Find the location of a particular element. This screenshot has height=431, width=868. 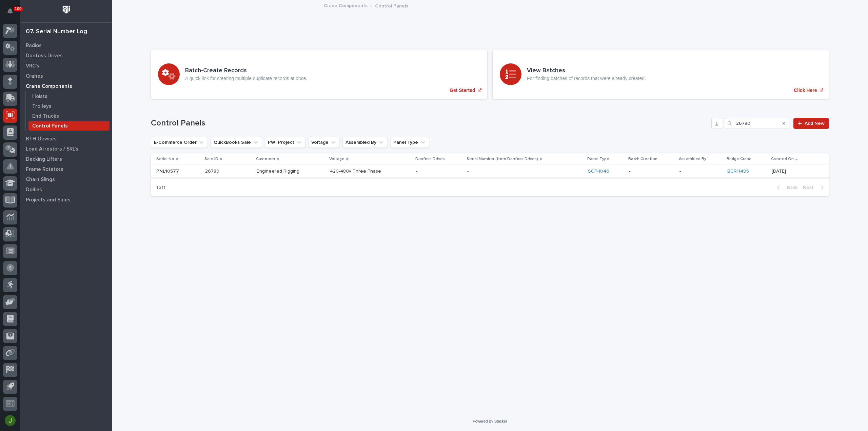

a: VRC's is located at coordinates (66, 66).